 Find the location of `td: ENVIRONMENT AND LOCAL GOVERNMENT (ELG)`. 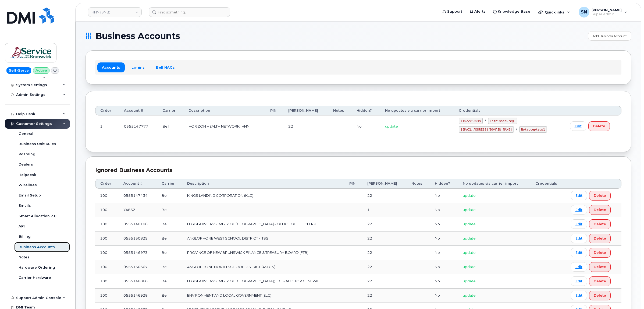

td: ENVIRONMENT AND LOCAL GOVERNMENT (ELG) is located at coordinates (263, 296).